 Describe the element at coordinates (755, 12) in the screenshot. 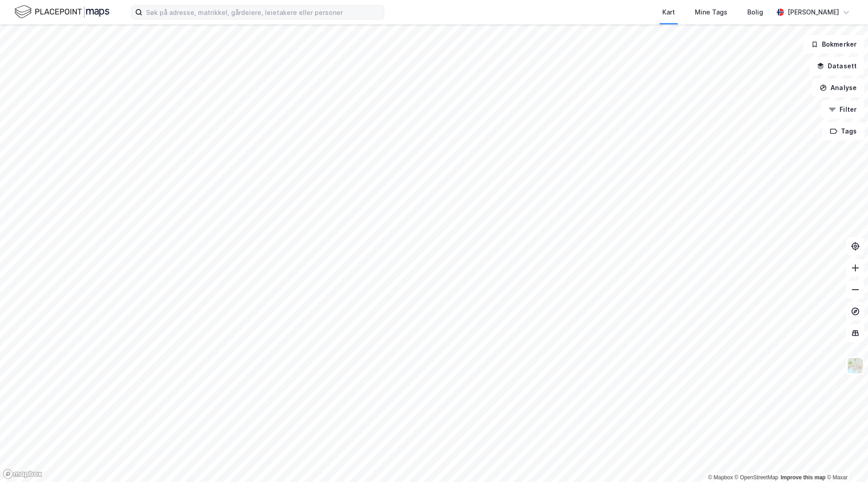

I see `div: Bolig` at that location.